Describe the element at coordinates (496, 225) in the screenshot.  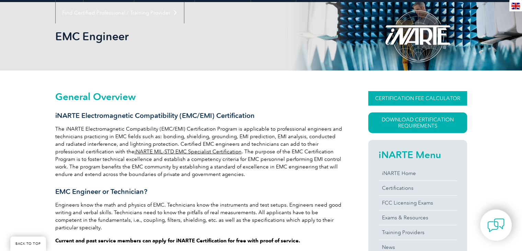
I see `img: contact-chat.png` at that location.